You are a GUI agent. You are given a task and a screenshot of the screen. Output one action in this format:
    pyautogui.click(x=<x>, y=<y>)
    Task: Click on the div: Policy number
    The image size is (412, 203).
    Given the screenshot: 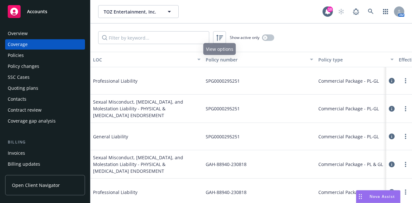 What is the action you would take?
    pyautogui.click(x=256, y=60)
    